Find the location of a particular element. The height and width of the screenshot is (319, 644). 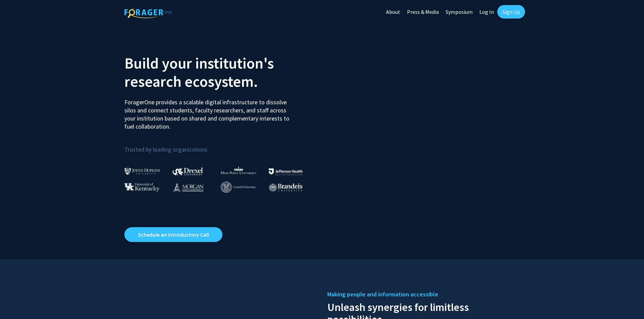

img: High Point University is located at coordinates (239, 170).